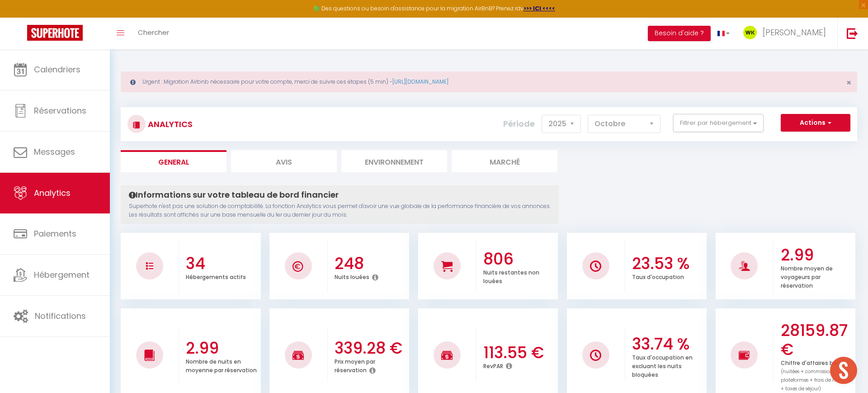  I want to click on p: Nombre moyen de voyageurs par réservation, so click(807, 275).